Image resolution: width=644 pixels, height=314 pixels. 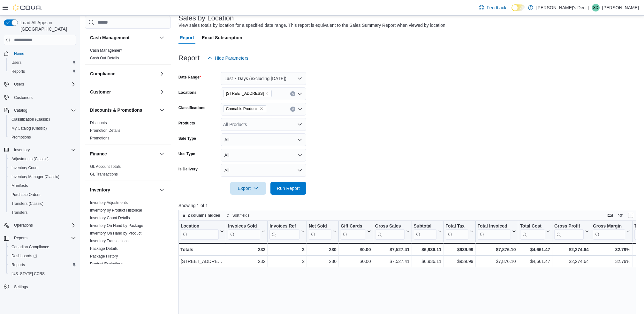 I want to click on a: Feedback, so click(x=492, y=8).